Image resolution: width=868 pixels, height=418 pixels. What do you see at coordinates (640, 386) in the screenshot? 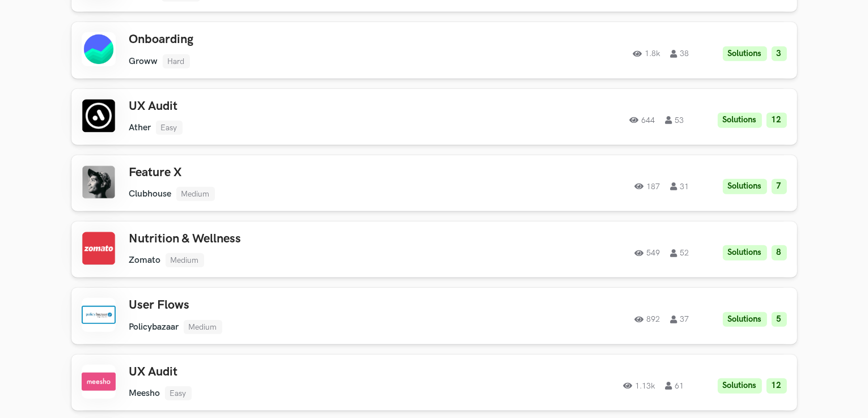
I see `span: 1.13k` at bounding box center [640, 386].